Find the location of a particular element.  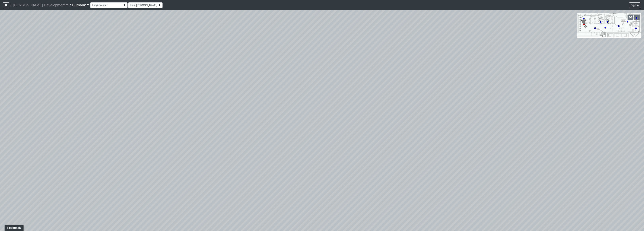

button: Sign in is located at coordinates (634, 5).